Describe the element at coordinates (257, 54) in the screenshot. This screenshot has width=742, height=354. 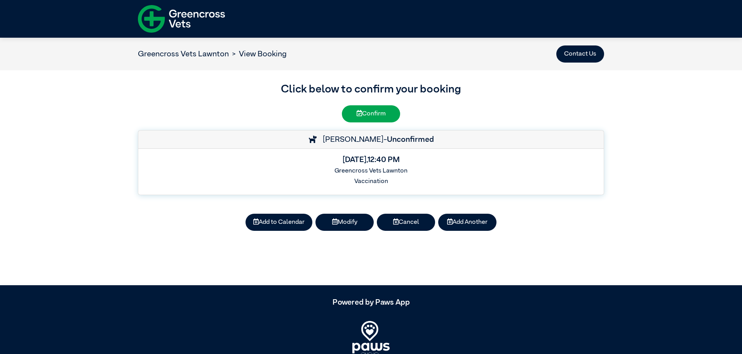
I see `li: View Booking` at that location.